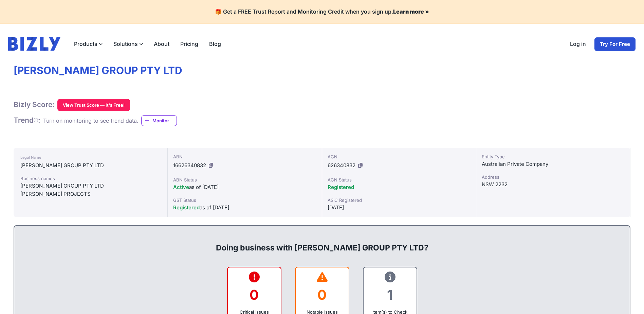 The width and height of the screenshot is (644, 314). I want to click on a: Pricing, so click(189, 44).